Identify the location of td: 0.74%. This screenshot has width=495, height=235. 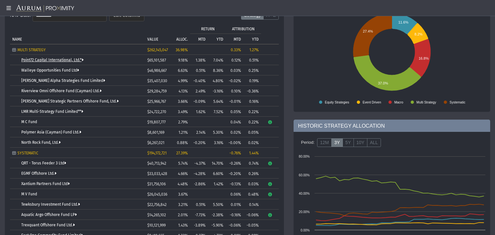
(252, 163).